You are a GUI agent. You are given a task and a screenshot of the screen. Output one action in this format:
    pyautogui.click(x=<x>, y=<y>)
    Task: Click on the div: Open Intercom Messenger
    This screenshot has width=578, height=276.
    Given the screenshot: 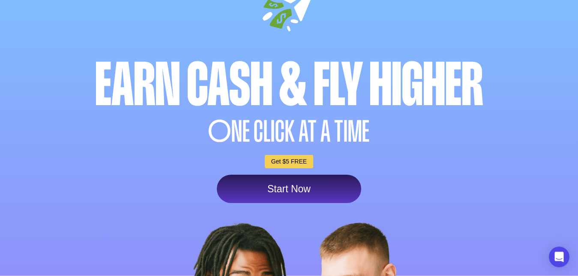 What is the action you would take?
    pyautogui.click(x=559, y=257)
    